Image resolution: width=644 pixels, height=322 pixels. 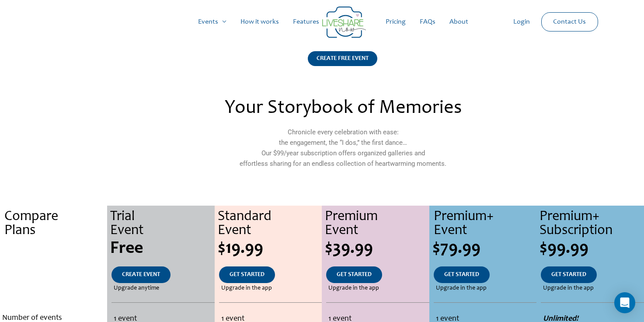 What do you see at coordinates (269, 249) in the screenshot?
I see `div: $19.99` at bounding box center [269, 249].